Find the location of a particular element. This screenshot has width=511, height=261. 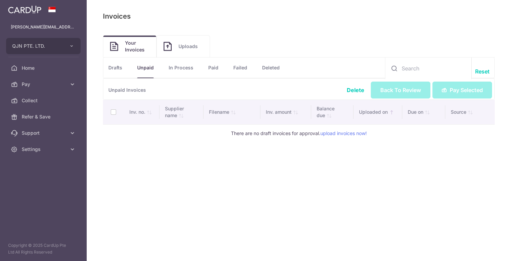

a: upload invoices now! is located at coordinates (344, 133).